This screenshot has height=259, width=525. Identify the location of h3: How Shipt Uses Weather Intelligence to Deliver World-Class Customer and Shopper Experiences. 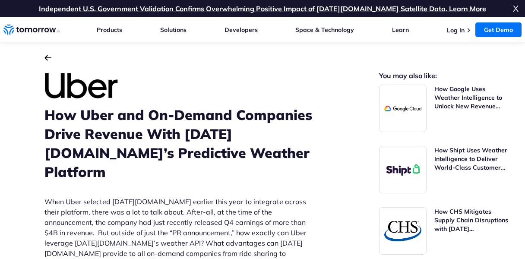
(472, 159).